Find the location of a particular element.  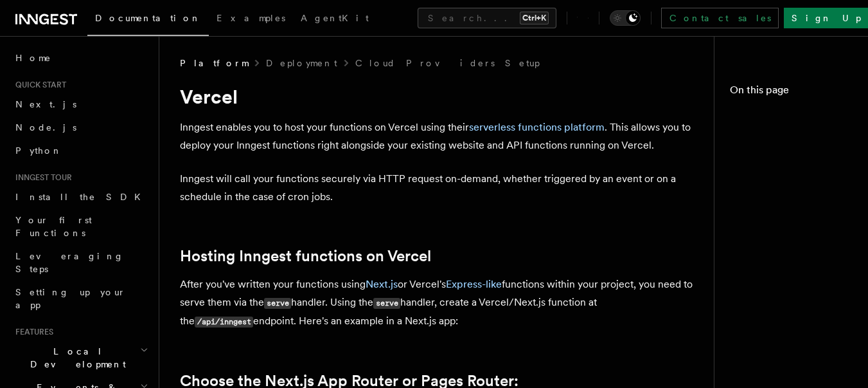

a: serverless functions platform is located at coordinates (537, 127).